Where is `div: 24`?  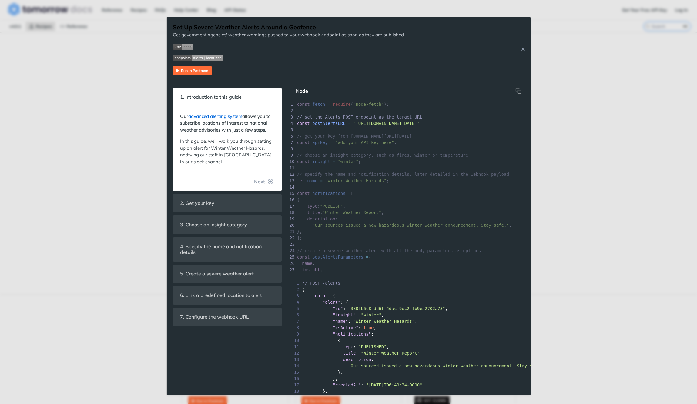
div: 24 is located at coordinates (291, 251).